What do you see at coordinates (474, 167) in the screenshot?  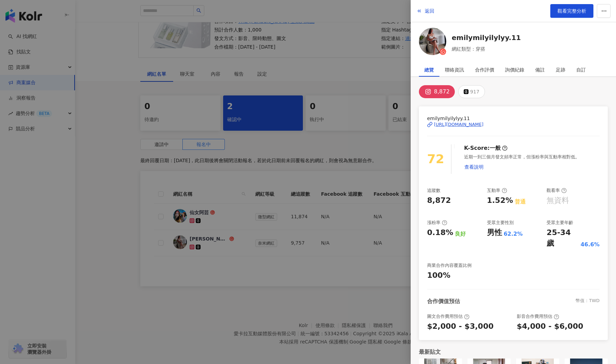 I see `span: 查看說明` at bounding box center [474, 167].